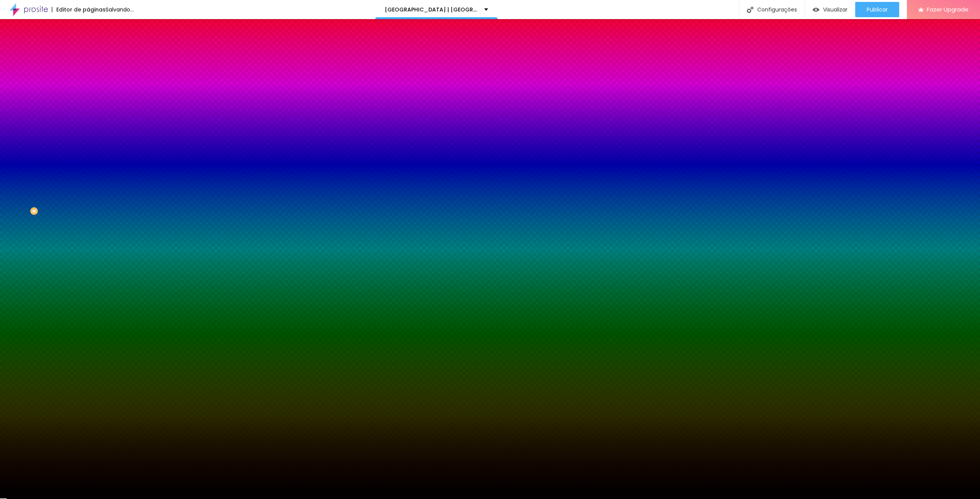 The height and width of the screenshot is (499, 980). I want to click on div: Salvando..., so click(119, 10).